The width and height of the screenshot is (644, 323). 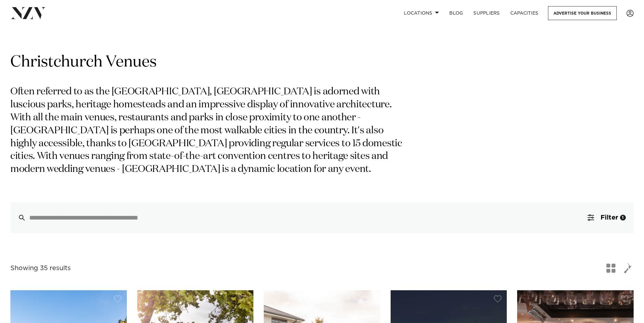 I want to click on img: nzv-logo.png, so click(x=28, y=13).